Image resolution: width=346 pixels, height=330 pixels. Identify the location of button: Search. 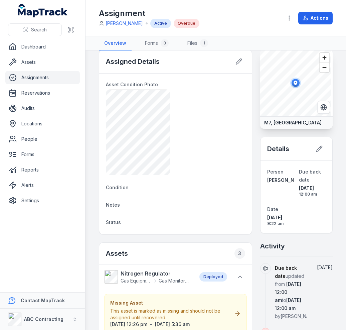
(35, 30).